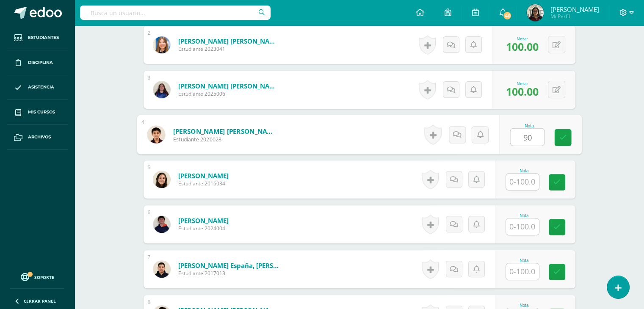 The width and height of the screenshot is (644, 309). What do you see at coordinates (229, 49) in the screenshot?
I see `span: Estudiante 2023041` at bounding box center [229, 49].